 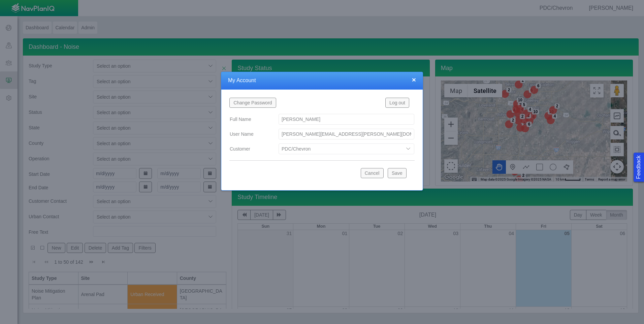 What do you see at coordinates (248, 149) in the screenshot?
I see `label: Customer` at bounding box center [248, 149].